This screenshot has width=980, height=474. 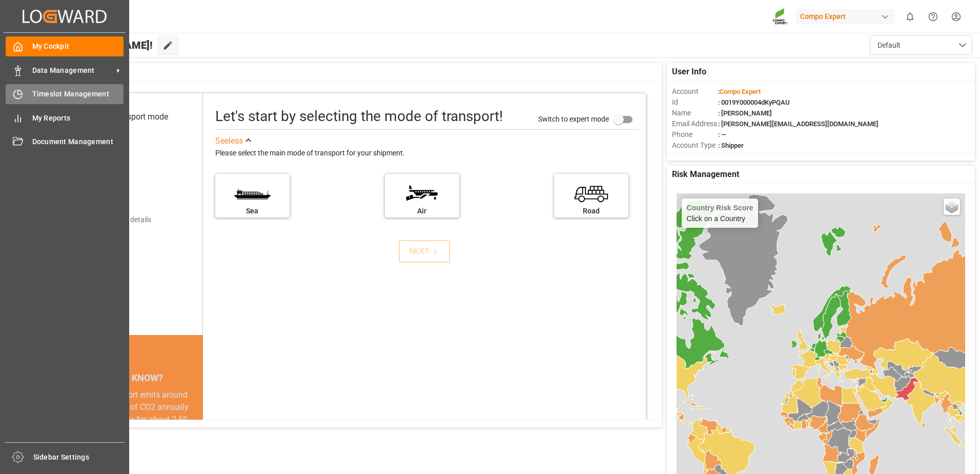 What do you see at coordinates (695, 91) in the screenshot?
I see `span: Account` at bounding box center [695, 91].